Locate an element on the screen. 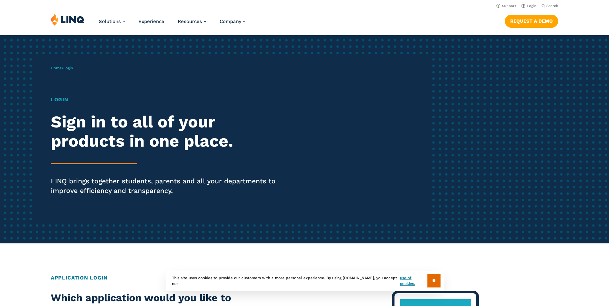 The width and height of the screenshot is (609, 306). a: Solutions is located at coordinates (112, 21).